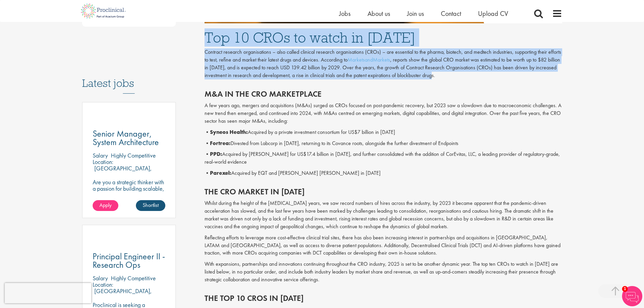  What do you see at coordinates (451, 13) in the screenshot?
I see `a: Contact` at bounding box center [451, 13].